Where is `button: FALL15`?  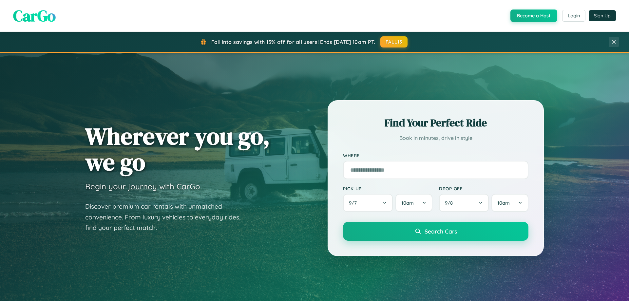
button: FALL15 is located at coordinates (394, 42).